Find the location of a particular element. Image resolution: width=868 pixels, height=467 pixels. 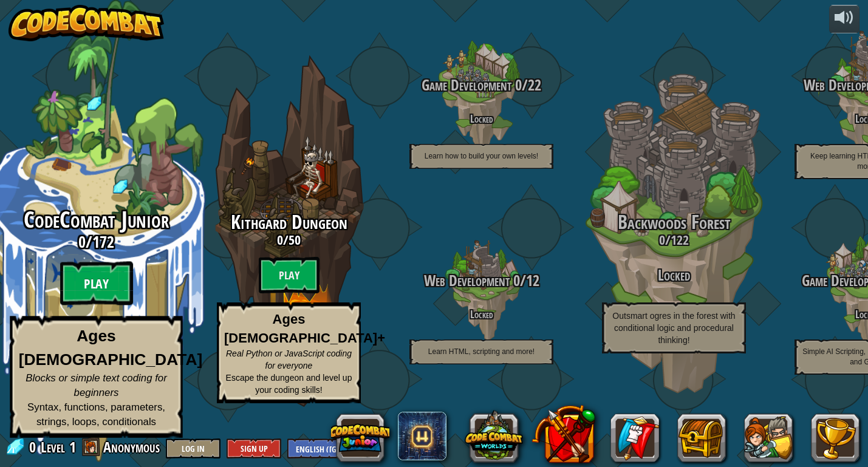

span: Learn HTML, scripting and more! is located at coordinates (481, 352).